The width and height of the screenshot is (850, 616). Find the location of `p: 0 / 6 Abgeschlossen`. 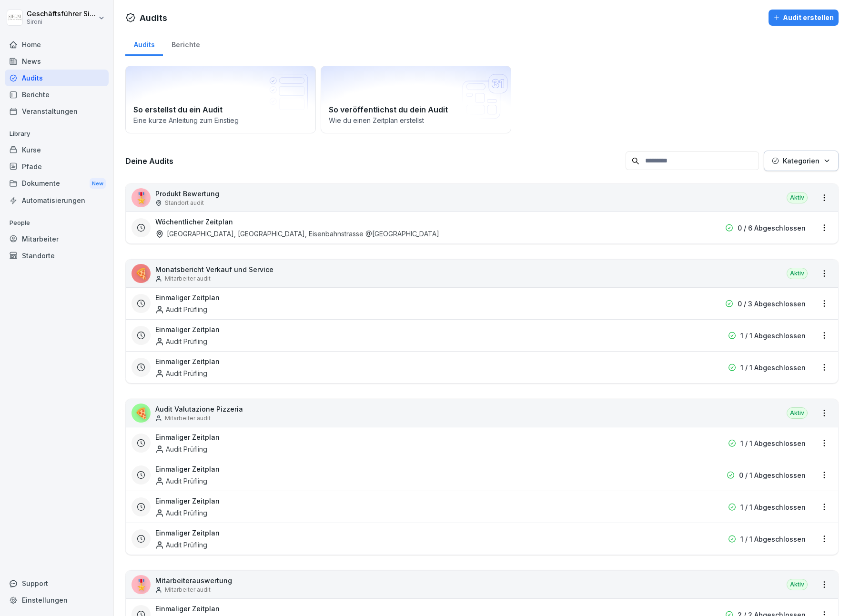

p: 0 / 6 Abgeschlossen is located at coordinates (771, 228).